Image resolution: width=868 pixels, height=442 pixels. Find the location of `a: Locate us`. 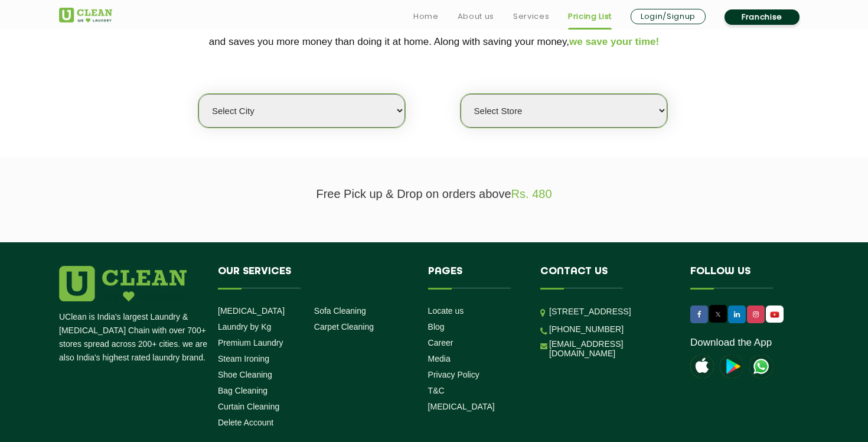

a: Locate us is located at coordinates (446, 310).